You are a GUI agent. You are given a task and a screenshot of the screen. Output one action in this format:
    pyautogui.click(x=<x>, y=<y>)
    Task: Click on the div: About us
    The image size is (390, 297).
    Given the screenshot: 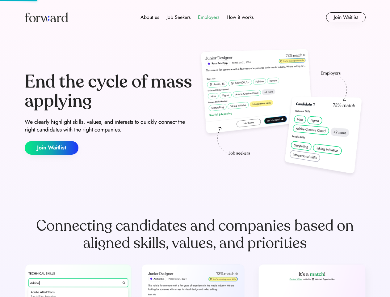 What is the action you would take?
    pyautogui.click(x=150, y=17)
    